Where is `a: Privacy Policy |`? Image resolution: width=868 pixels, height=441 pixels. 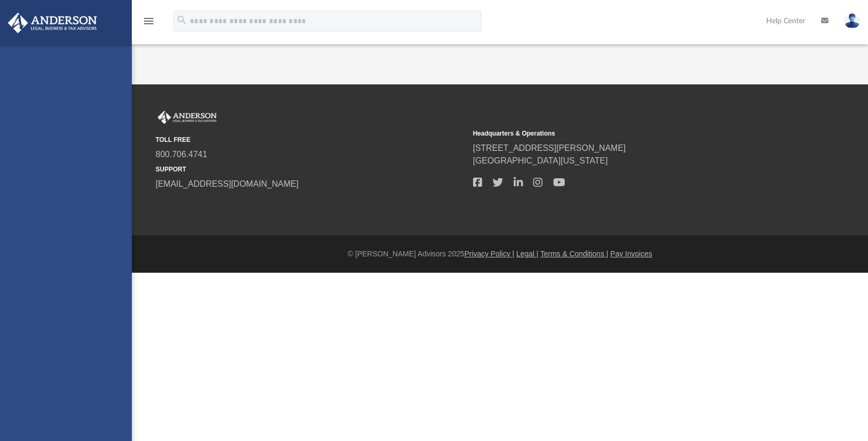 a: Privacy Policy | is located at coordinates (489, 254).